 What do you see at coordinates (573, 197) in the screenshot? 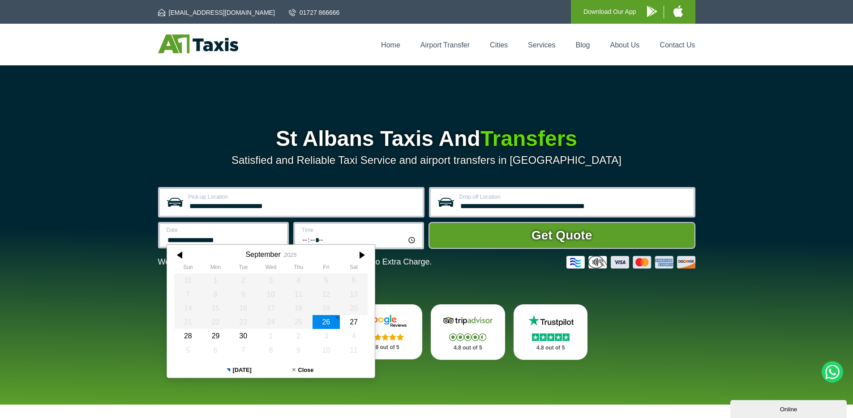
I see `label: Drop-off Location` at bounding box center [573, 197].